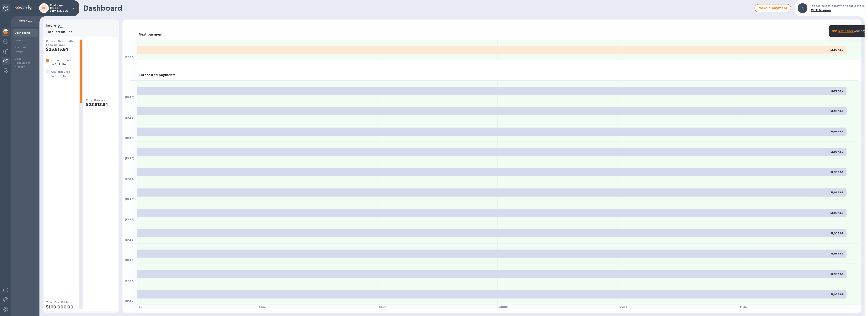 The width and height of the screenshot is (868, 316). I want to click on img: Logo, so click(23, 8).